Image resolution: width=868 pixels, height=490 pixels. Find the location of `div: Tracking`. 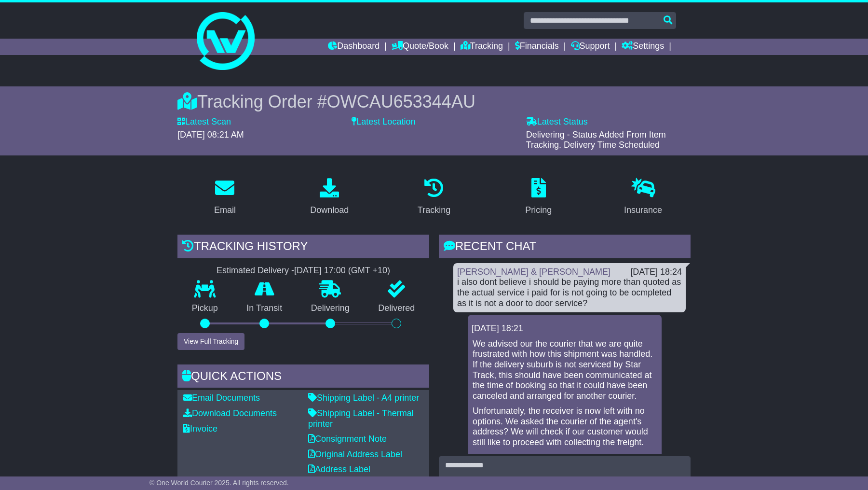

div: Tracking is located at coordinates (434, 210).